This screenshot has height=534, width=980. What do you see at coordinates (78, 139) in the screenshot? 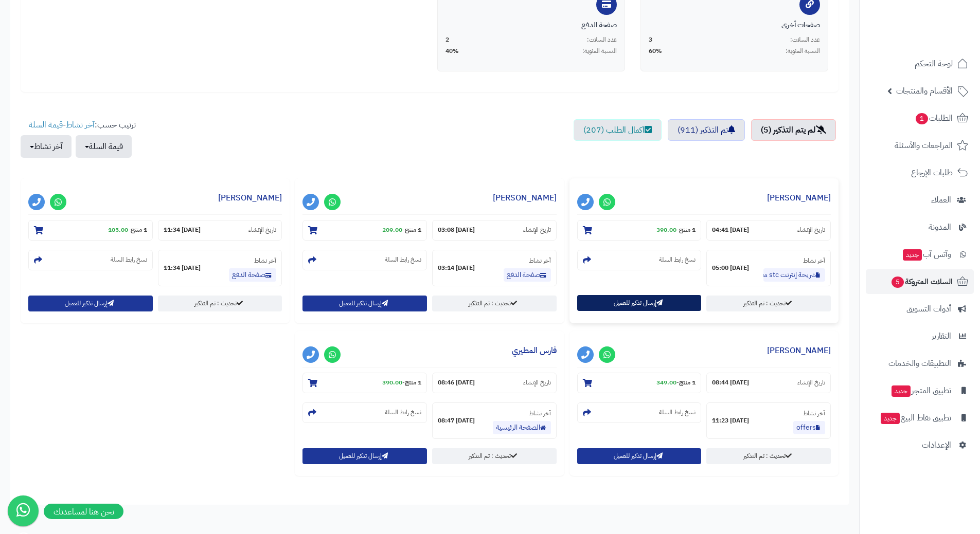
I see `ul: ترتيب حسب: -` at bounding box center [78, 139].